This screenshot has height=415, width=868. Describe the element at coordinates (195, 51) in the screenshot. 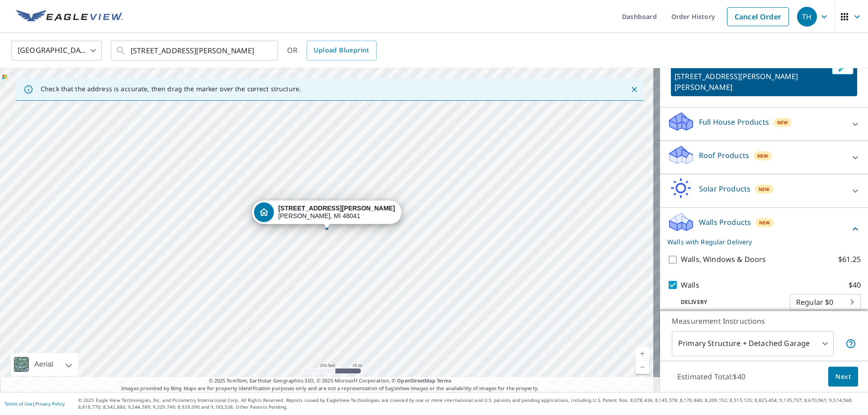

I see `input: Search by address or latitude-longitude` at that location.